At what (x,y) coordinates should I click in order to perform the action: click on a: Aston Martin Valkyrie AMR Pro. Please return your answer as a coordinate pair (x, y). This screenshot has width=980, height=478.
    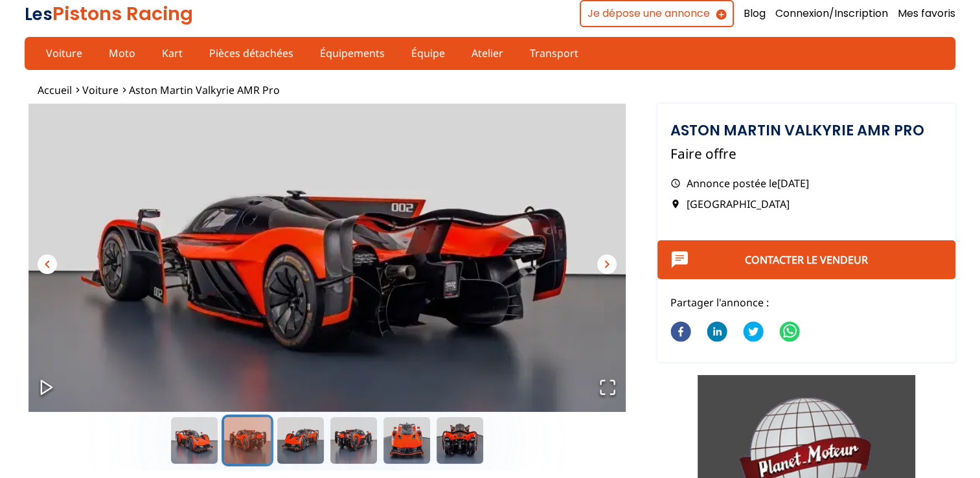
    Looking at the image, I should click on (204, 90).